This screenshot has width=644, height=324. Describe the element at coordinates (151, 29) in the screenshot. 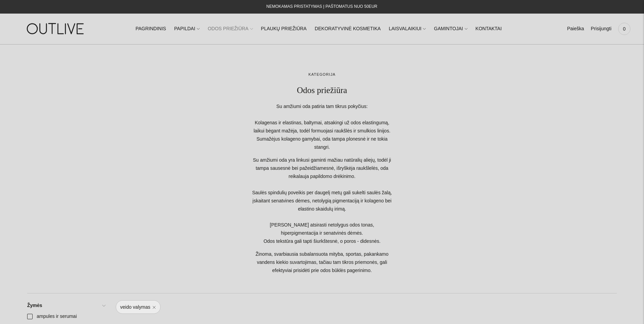

I see `a: PAGRINDINIS` at that location.